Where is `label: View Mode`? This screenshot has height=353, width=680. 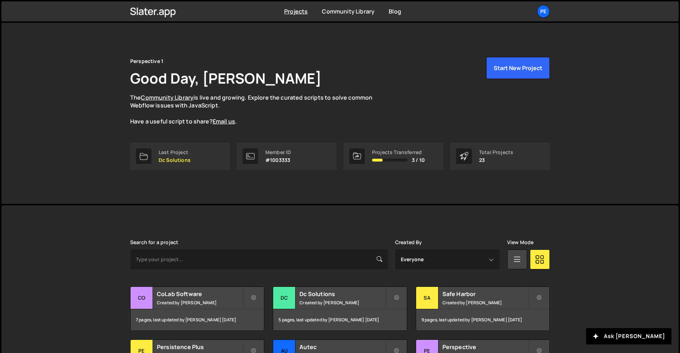
label: View Mode is located at coordinates (520, 242).